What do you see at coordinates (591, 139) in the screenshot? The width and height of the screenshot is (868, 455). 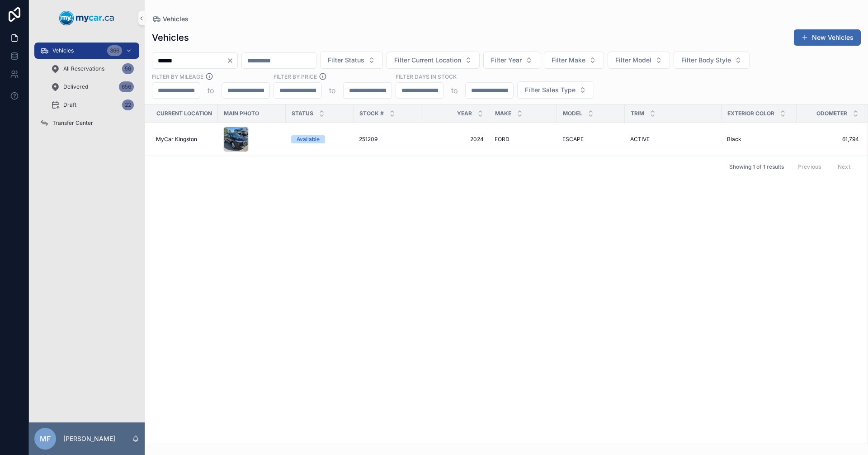 I see `a: ESCAPE` at bounding box center [591, 139].